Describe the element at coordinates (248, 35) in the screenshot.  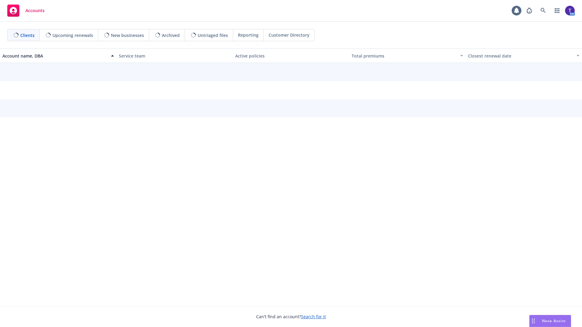
I see `span: Reporting` at that location.